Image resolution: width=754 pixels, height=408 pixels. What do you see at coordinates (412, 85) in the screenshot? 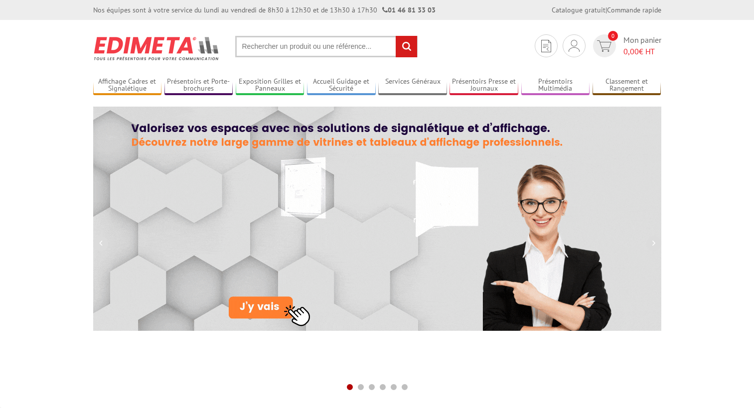
I see `a: Services Généraux` at bounding box center [412, 85].